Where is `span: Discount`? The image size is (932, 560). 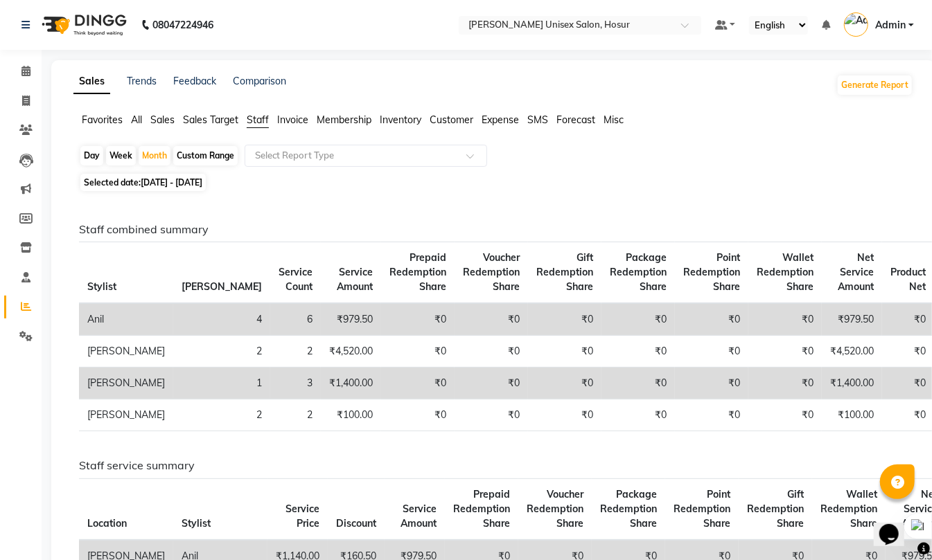
span: Discount is located at coordinates (356, 523).